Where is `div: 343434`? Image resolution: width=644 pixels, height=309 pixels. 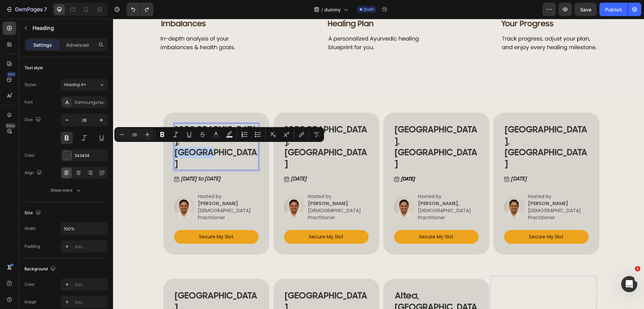 div: 343434 is located at coordinates (90, 155).